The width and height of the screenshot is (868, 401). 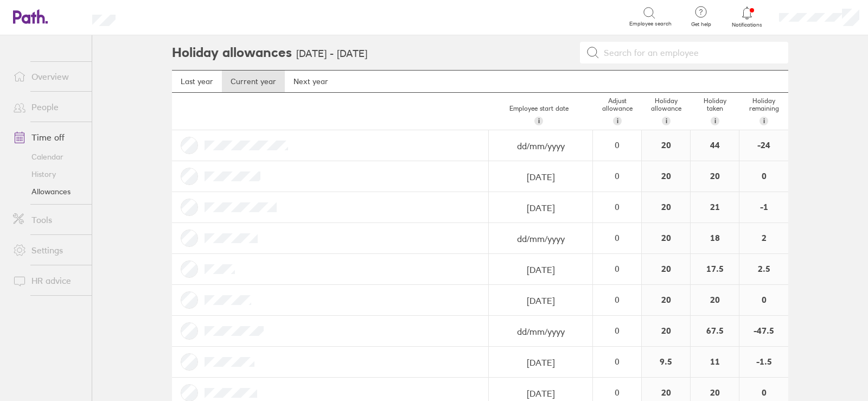 I want to click on a: Overview, so click(x=48, y=76).